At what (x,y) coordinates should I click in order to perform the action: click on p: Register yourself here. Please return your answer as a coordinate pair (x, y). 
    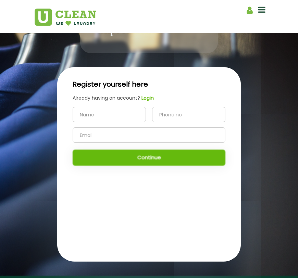
    Looking at the image, I should click on (110, 84).